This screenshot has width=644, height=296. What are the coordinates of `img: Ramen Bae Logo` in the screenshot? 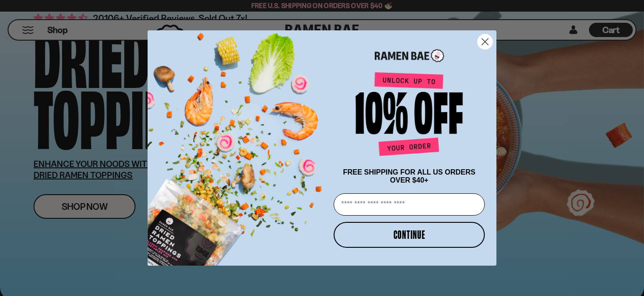 It's located at (409, 55).